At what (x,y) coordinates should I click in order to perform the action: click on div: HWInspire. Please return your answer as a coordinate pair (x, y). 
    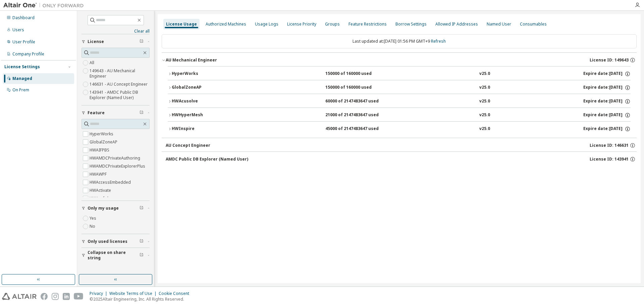
    Looking at the image, I should click on (202, 129).